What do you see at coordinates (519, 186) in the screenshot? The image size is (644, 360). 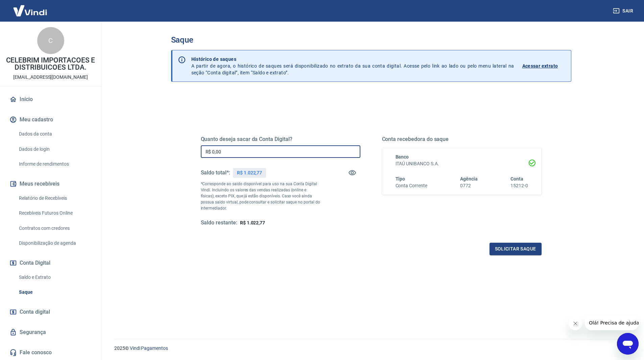 I see `h6: 15212-0` at bounding box center [519, 186].